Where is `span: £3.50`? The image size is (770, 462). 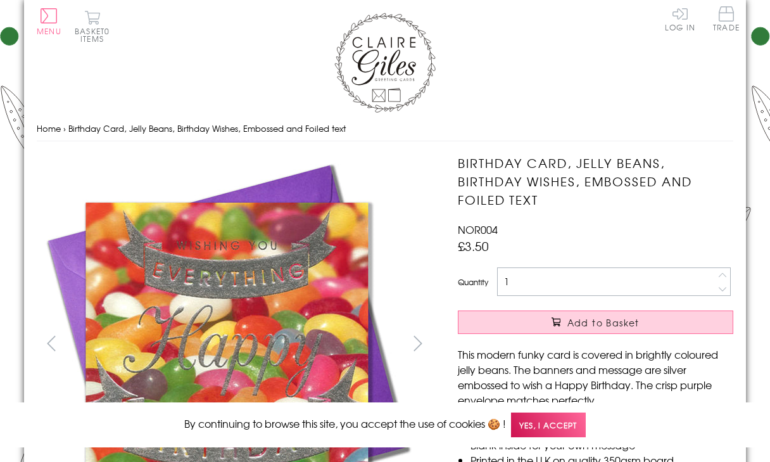 span: £3.50 is located at coordinates (473, 246).